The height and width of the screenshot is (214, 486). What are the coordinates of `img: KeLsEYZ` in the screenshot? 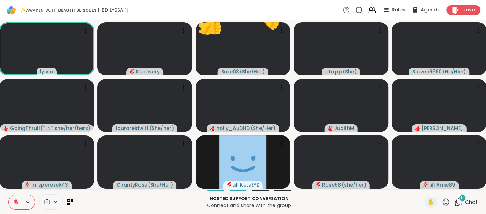 It's located at (243, 162).